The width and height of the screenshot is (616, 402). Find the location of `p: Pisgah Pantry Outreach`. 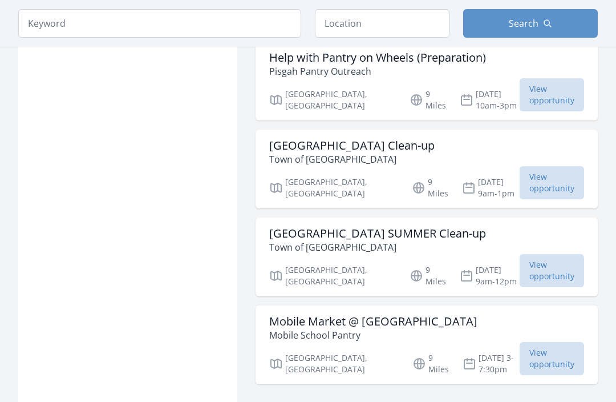

p: Pisgah Pantry Outreach is located at coordinates (378, 71).